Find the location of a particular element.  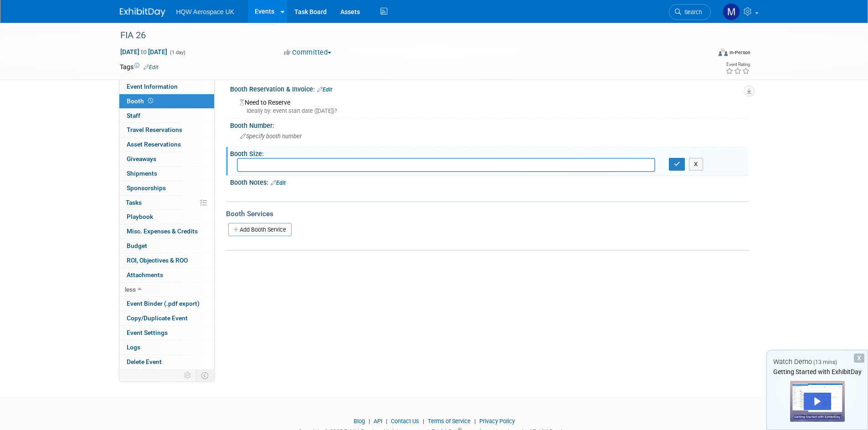

a: Copy/Duplicate Event is located at coordinates (167, 318).